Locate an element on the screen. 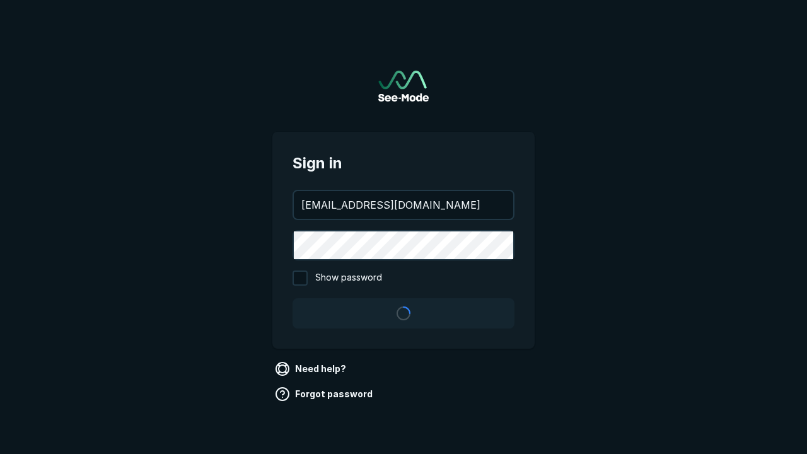  span: Sign in is located at coordinates (403, 163).